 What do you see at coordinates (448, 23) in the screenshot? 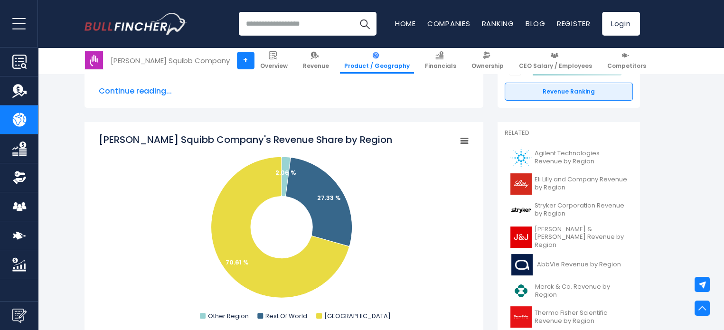
I see `a: Companies` at bounding box center [448, 23].